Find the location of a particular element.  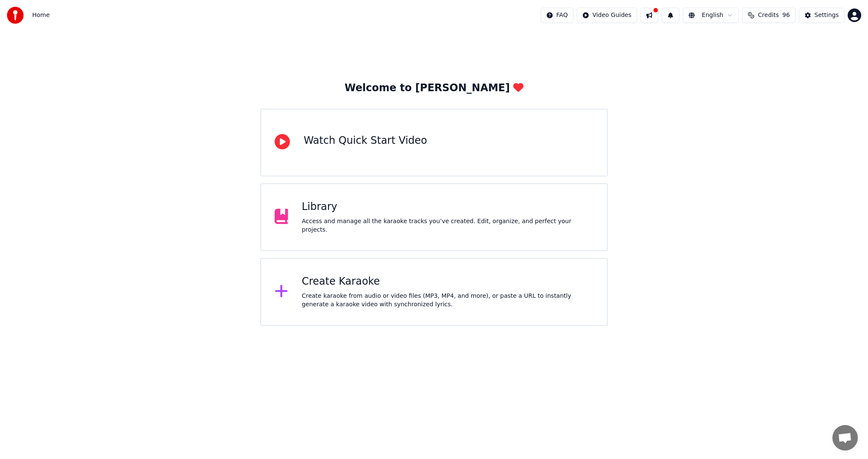

span: Credits is located at coordinates (768, 15).